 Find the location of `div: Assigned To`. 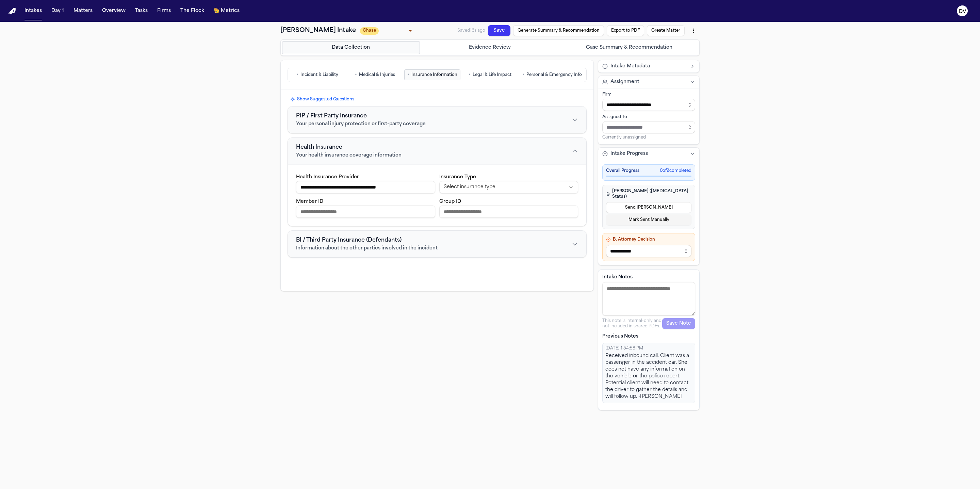

div: Assigned To is located at coordinates (648, 117).